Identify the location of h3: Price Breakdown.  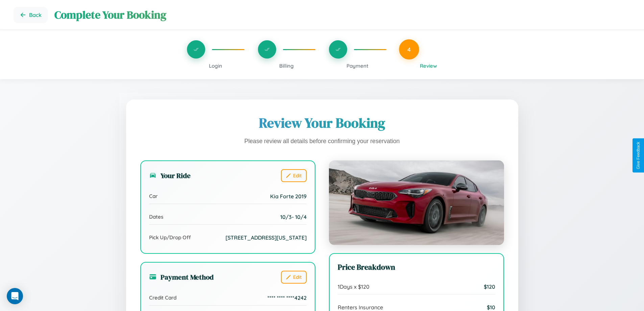
(417, 267).